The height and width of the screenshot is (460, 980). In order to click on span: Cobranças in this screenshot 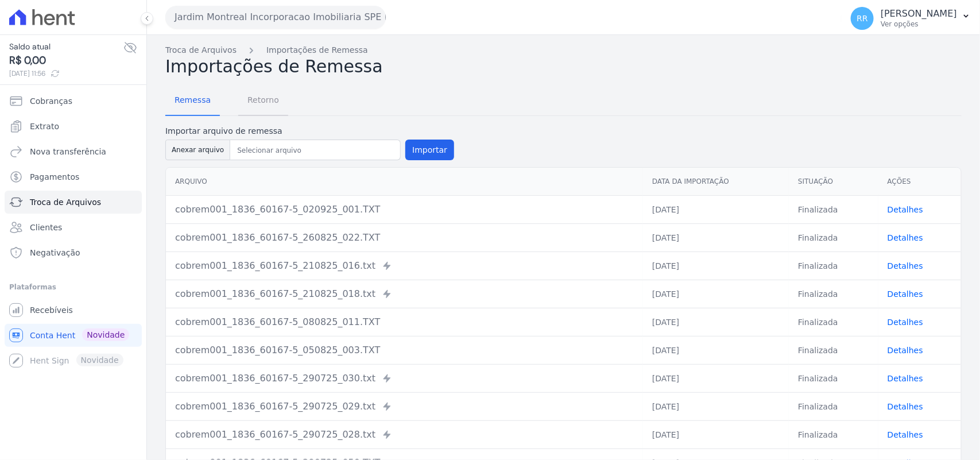, I will do `click(51, 101)`.